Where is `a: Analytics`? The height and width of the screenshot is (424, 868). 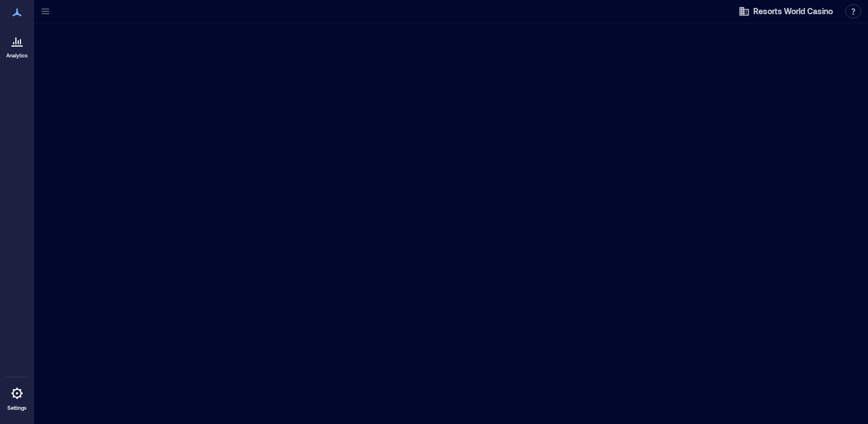 a: Analytics is located at coordinates (17, 45).